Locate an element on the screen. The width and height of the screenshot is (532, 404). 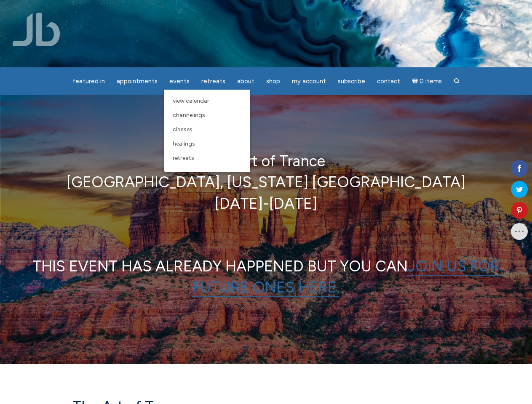
span: Contact is located at coordinates (388, 81).